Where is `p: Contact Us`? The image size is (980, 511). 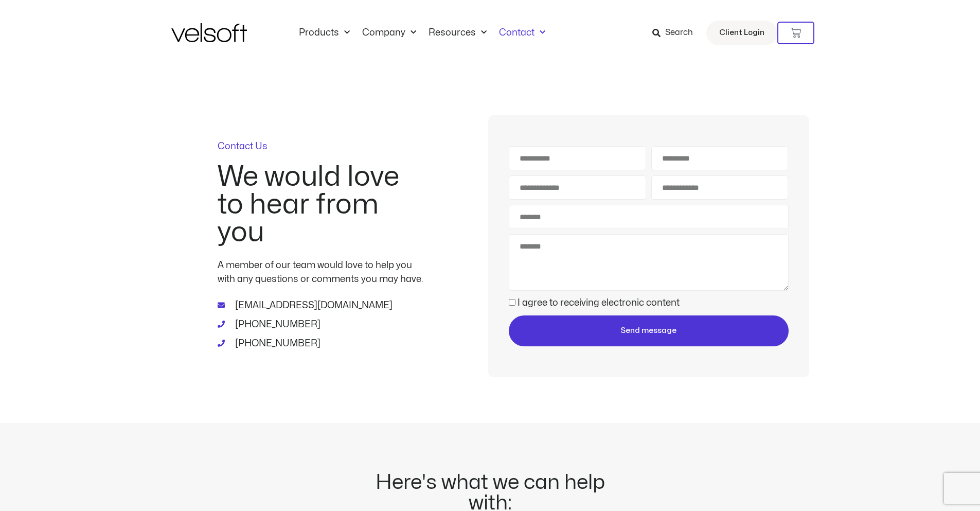 p: Contact Us is located at coordinates (321, 147).